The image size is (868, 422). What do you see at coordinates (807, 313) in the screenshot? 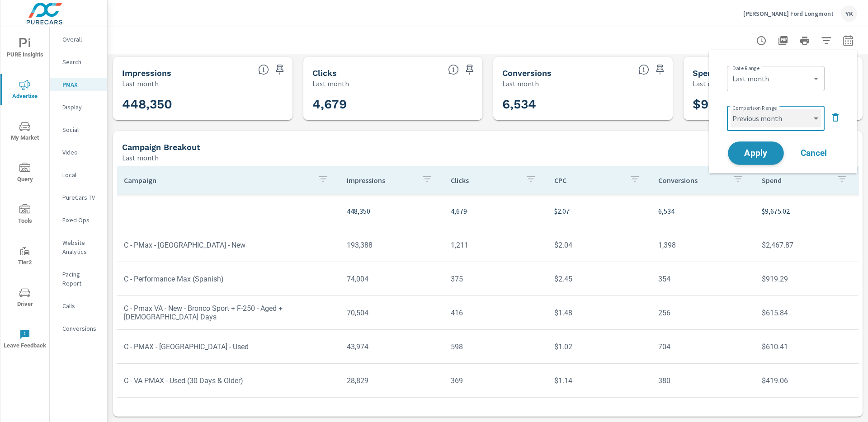
I see `td: $615.84` at bounding box center [807, 313].